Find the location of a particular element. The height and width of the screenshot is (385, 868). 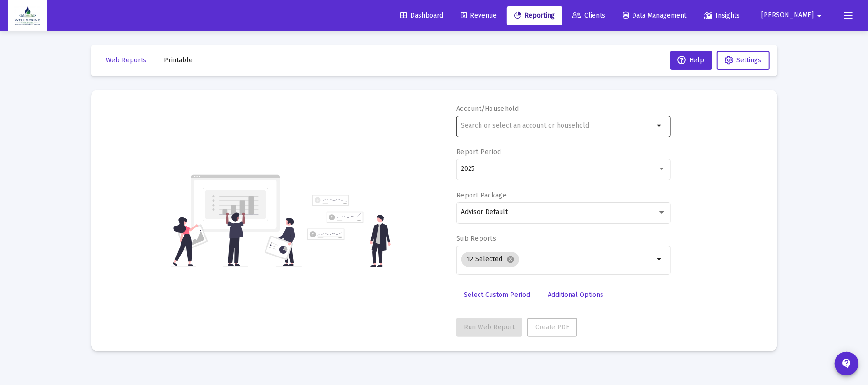

mat-chip-list: Selection is located at coordinates (558, 260).